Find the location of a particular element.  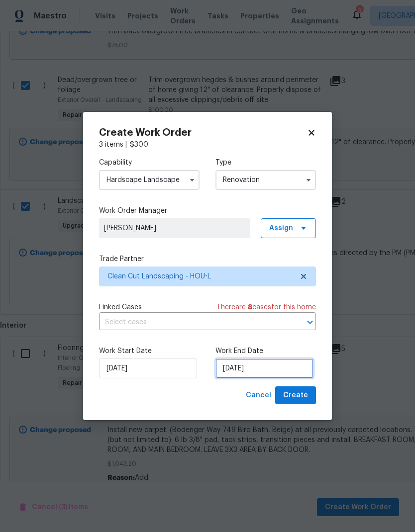

span: 8 is located at coordinates (249, 307).